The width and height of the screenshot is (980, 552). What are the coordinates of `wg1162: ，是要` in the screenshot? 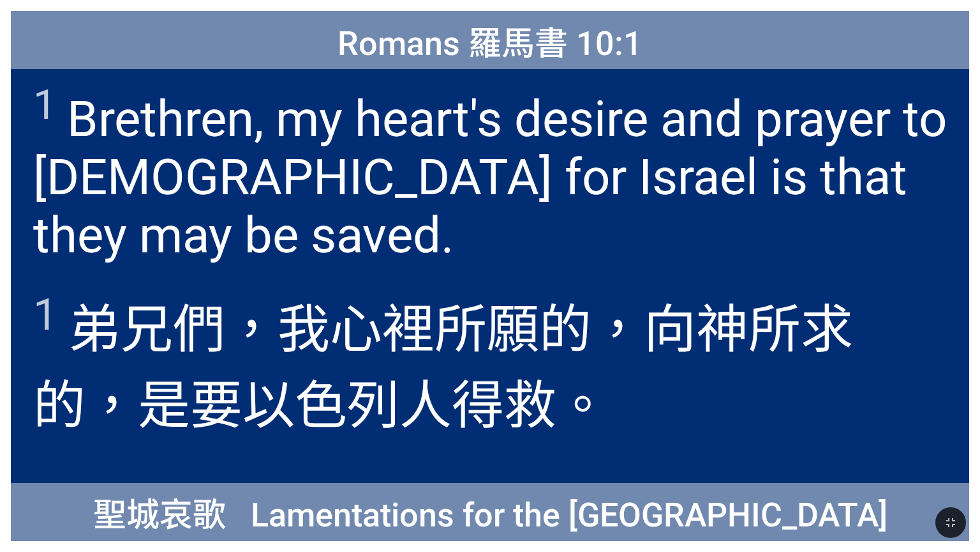 It's located at (347, 405).